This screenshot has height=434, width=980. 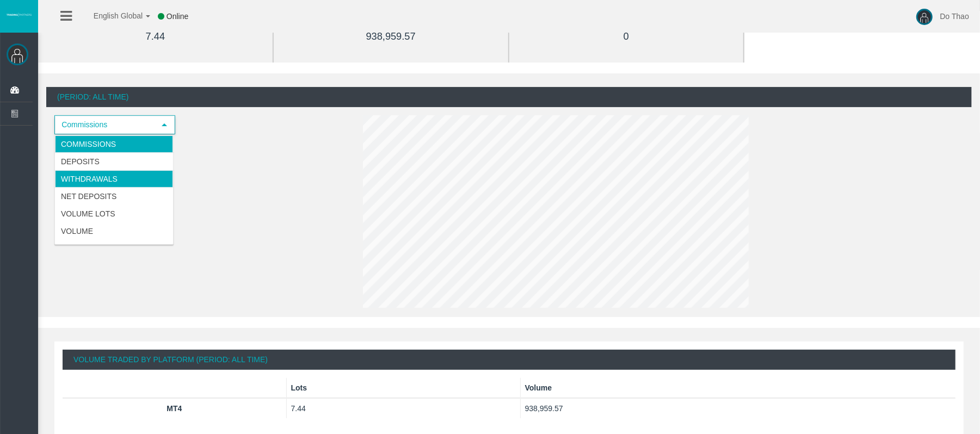 What do you see at coordinates (114, 214) in the screenshot?
I see `li: Volume Lots` at bounding box center [114, 214].